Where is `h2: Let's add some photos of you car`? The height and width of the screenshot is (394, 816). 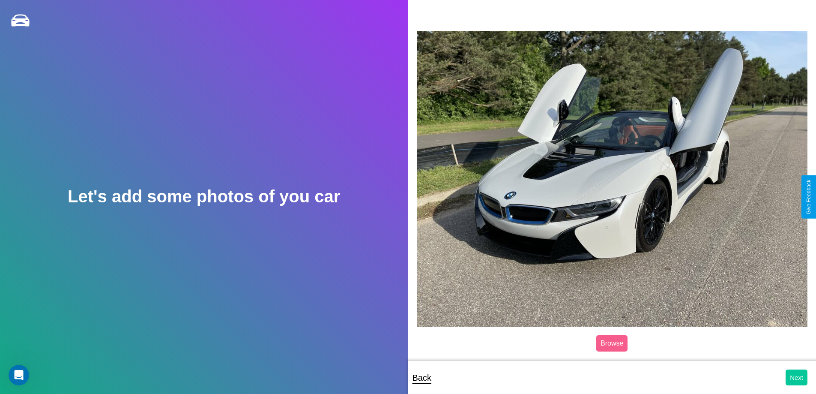 h2: Let's add some photos of you car is located at coordinates (204, 196).